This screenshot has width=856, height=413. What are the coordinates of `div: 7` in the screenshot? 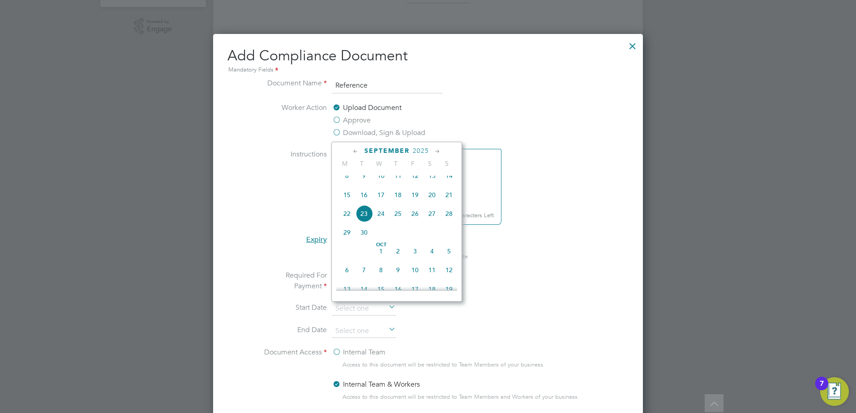 It's located at (821, 390).